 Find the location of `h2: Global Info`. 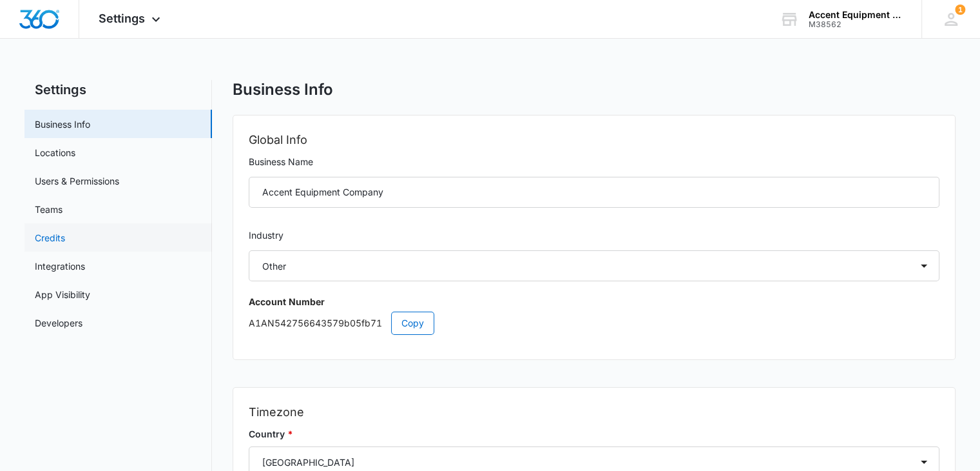

h2: Global Info is located at coordinates (594, 140).